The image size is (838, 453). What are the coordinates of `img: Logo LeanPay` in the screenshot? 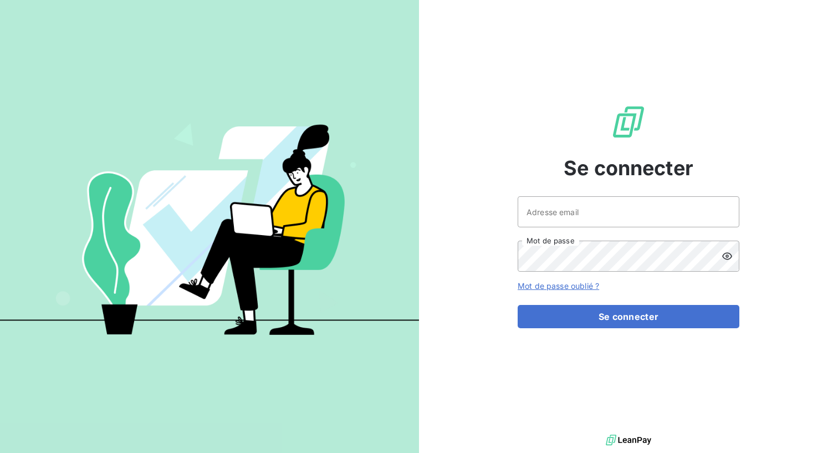 It's located at (629, 122).